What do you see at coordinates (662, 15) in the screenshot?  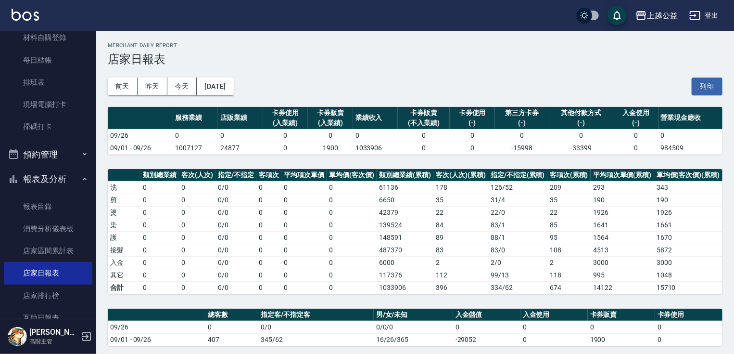 I see `div: 上越公益` at bounding box center [662, 15].